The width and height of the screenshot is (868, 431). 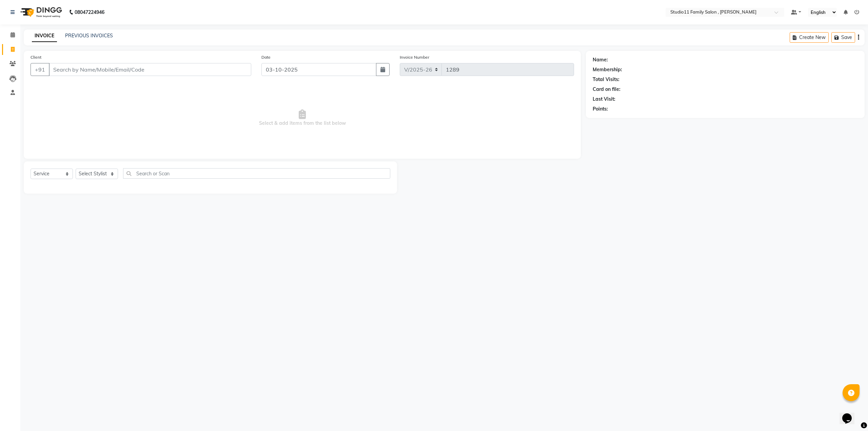 I want to click on img: logo, so click(x=41, y=12).